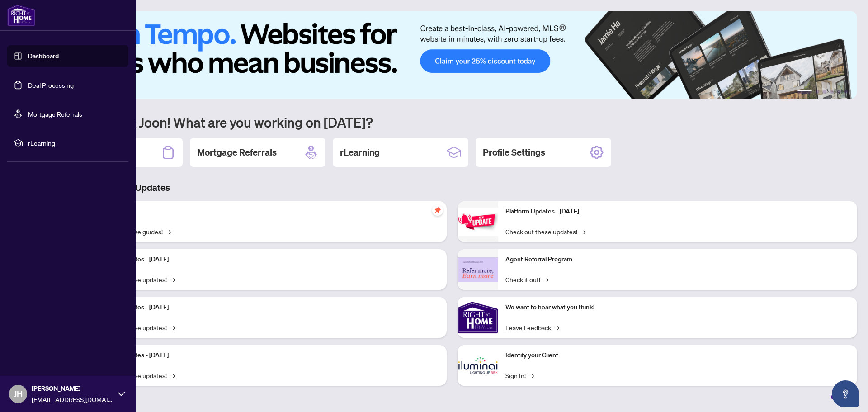  Describe the element at coordinates (452, 55) in the screenshot. I see `img: Slide 0` at that location.